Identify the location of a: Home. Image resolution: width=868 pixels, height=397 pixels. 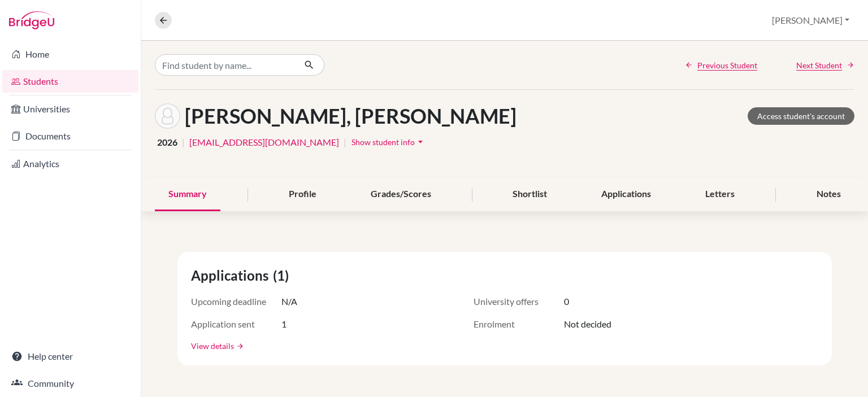
(70, 54).